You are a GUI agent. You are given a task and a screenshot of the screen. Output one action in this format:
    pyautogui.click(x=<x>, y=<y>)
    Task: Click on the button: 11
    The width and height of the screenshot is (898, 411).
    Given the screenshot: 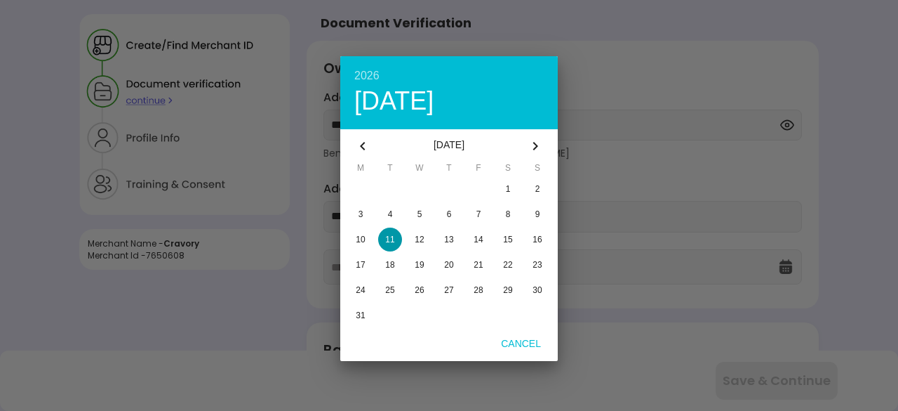 What is the action you would take?
    pyautogui.click(x=390, y=239)
    